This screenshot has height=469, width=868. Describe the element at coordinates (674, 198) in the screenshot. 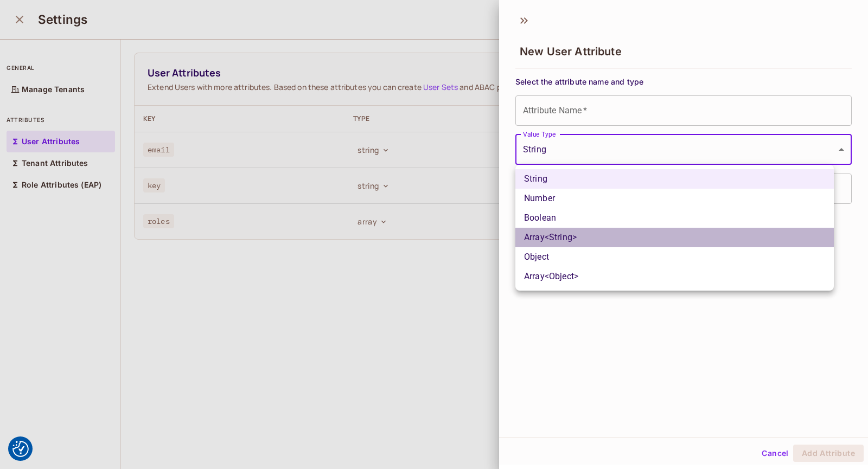

I see `li: Number` at that location.